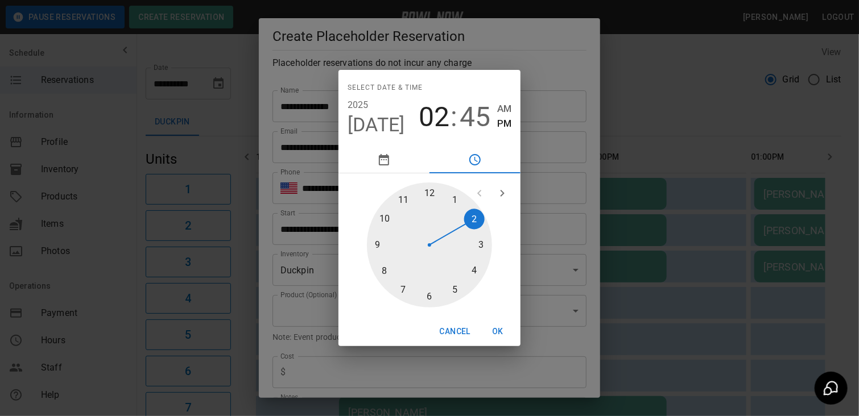  I want to click on span: AM, so click(504, 109).